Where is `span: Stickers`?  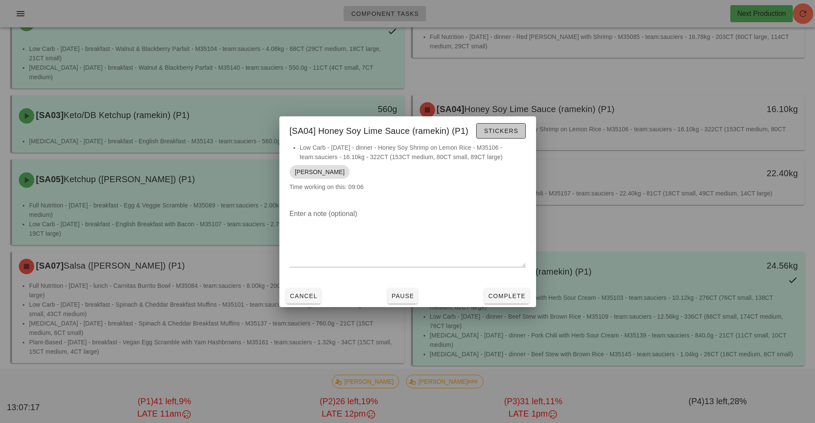 span: Stickers is located at coordinates (501, 131).